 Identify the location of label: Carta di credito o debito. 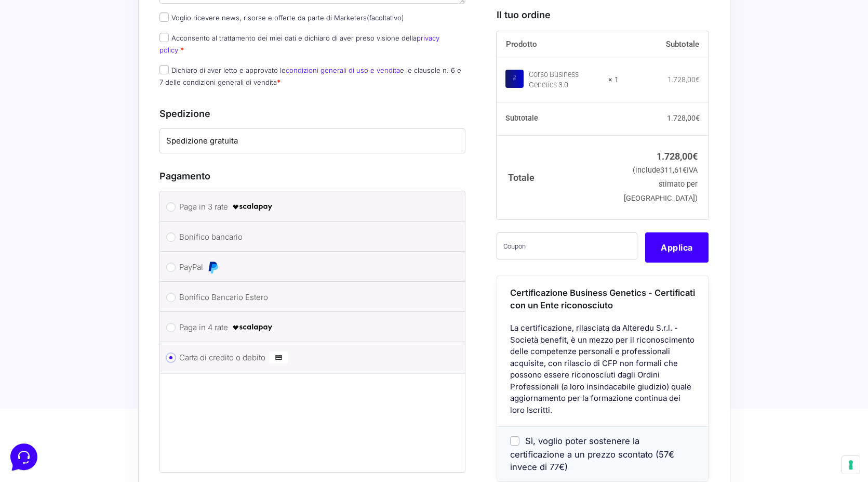
(311, 358).